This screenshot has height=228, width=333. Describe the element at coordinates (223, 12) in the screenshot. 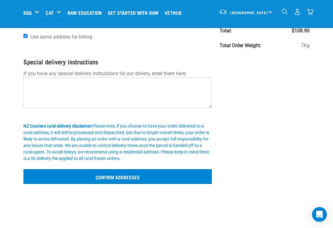

I see `img: van-moving.png` at that location.